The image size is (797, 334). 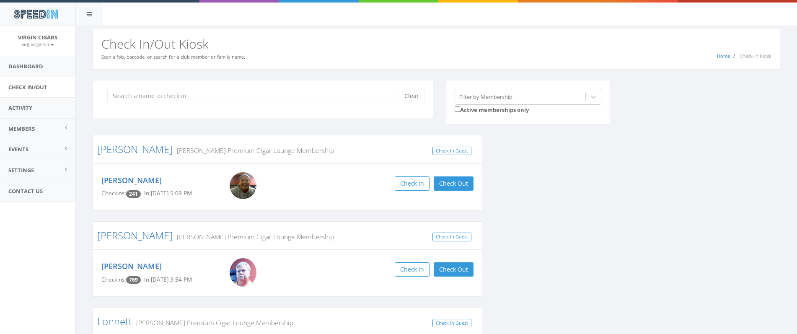 What do you see at coordinates (486, 96) in the screenshot?
I see `div: Filter by Membership` at bounding box center [486, 96].